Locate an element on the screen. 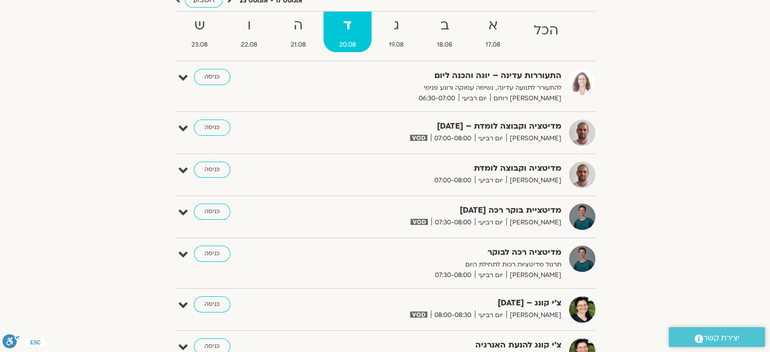 The height and width of the screenshot is (352, 770). span: 21.08 is located at coordinates (298, 45).